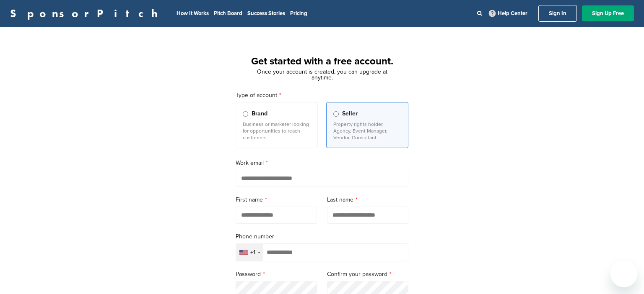 This screenshot has height=294, width=644. What do you see at coordinates (367, 131) in the screenshot?
I see `p: Property rights holder, Agency, Event Manager, Vendor, Consultant` at bounding box center [367, 131].